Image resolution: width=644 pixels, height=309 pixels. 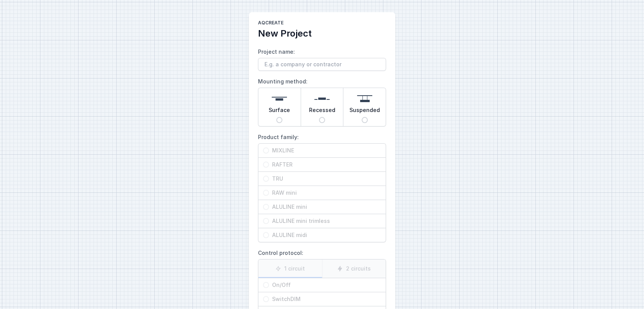 I want to click on span: Suspended, so click(x=365, y=112).